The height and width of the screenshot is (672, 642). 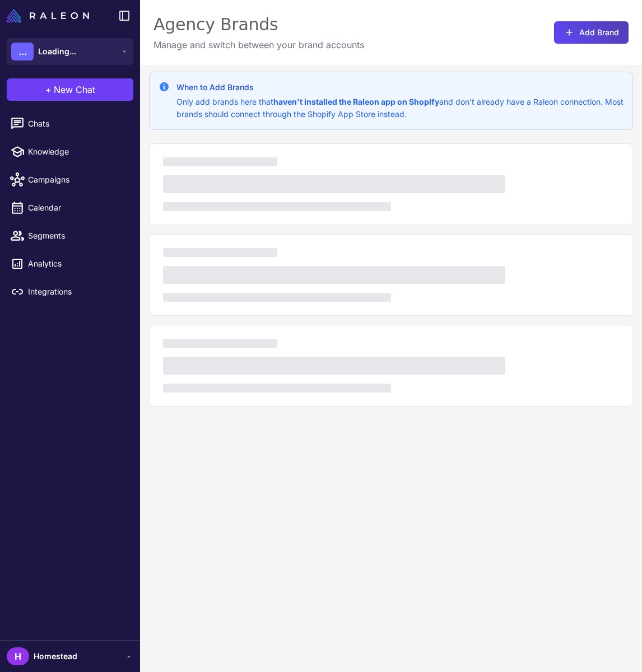 What do you see at coordinates (78, 124) in the screenshot?
I see `span: Chats` at bounding box center [78, 124].